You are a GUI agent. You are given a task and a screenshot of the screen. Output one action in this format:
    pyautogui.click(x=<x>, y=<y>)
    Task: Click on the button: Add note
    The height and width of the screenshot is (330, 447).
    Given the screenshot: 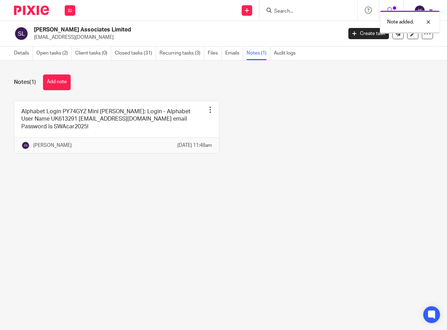 What is the action you would take?
    pyautogui.click(x=57, y=82)
    